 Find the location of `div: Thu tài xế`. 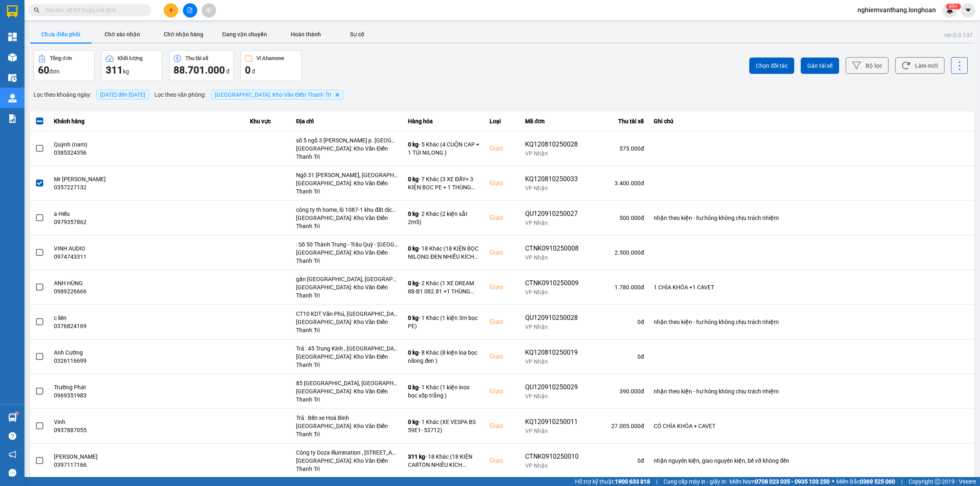

div: Thu tài xế is located at coordinates (197, 58).